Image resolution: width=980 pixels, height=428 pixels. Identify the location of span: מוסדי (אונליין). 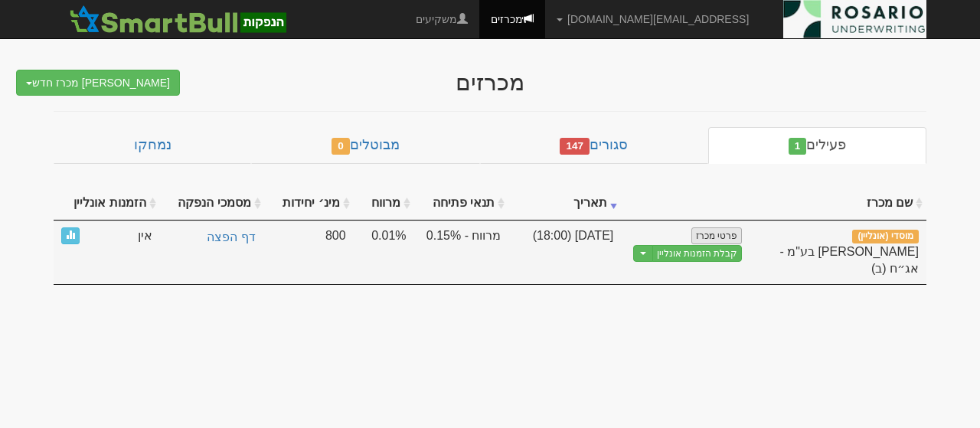
(885, 236).